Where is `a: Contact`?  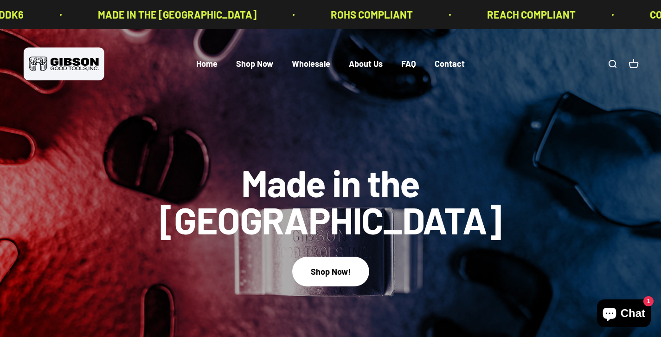 a: Contact is located at coordinates (449, 64).